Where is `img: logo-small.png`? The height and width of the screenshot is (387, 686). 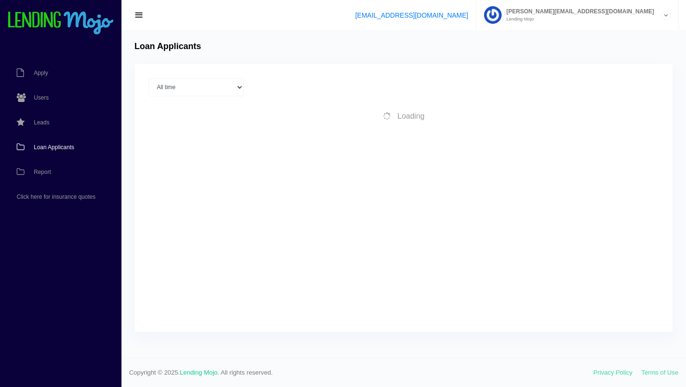
img: logo-small.png is located at coordinates (60, 23).